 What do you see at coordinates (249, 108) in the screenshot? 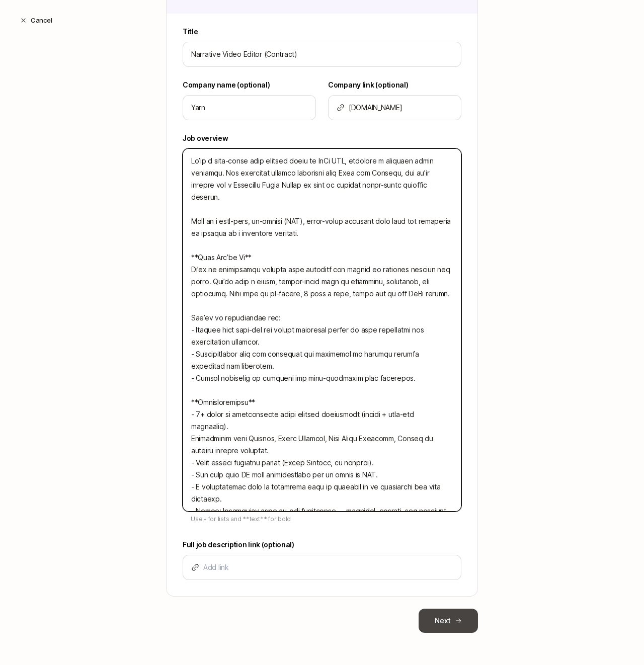
I see `input: Tell us who you're hiring for` at bounding box center [249, 108].